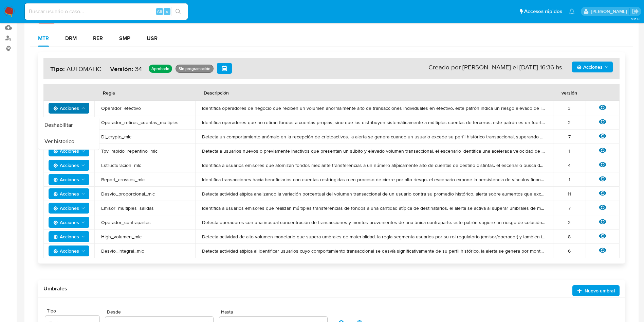  What do you see at coordinates (635, 11) in the screenshot?
I see `a: Salir` at bounding box center [635, 11].